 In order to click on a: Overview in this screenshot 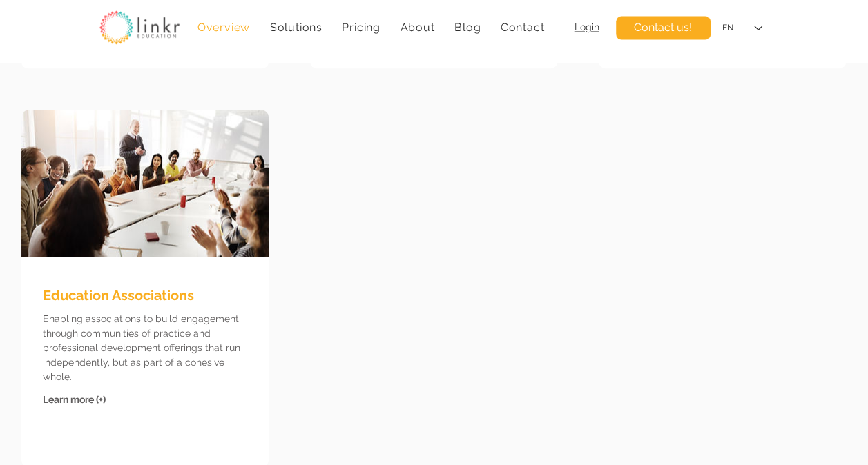, I will do `click(224, 27)`.